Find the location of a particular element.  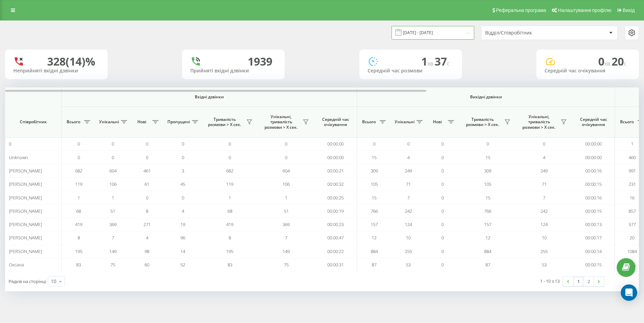

span: 124 is located at coordinates (544, 224).